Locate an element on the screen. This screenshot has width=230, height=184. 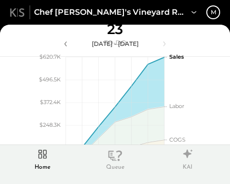
text: $620.7K is located at coordinates (50, 56).